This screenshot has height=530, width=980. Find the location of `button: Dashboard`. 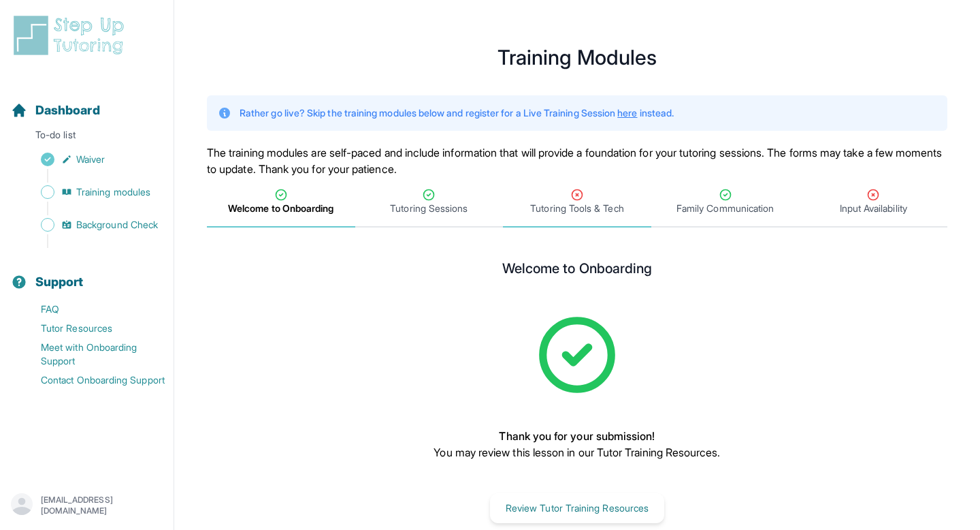

button: Dashboard is located at coordinates (87, 102).